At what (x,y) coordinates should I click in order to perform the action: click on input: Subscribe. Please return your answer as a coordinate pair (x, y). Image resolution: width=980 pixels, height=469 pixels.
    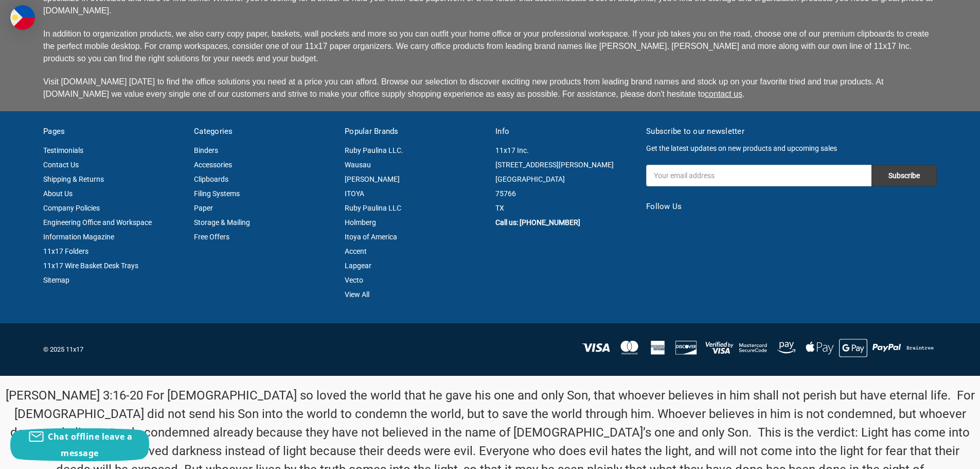
    Looking at the image, I should click on (904, 176).